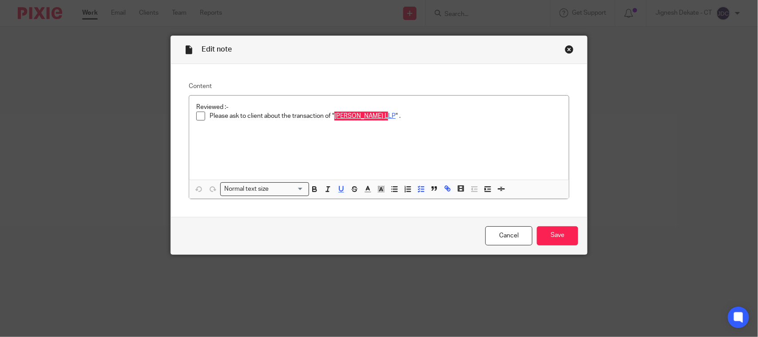 The width and height of the screenshot is (758, 337). What do you see at coordinates (217, 49) in the screenshot?
I see `span: Edit note` at bounding box center [217, 49].